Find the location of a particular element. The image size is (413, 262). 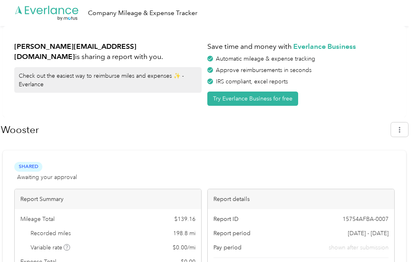

div: Company Mileage & Expense Tracker is located at coordinates (143, 13).